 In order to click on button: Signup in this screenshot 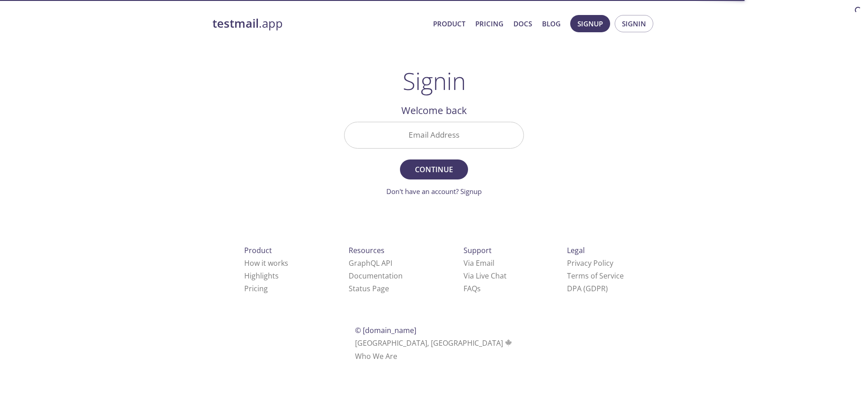, I will do `click(590, 23)`.